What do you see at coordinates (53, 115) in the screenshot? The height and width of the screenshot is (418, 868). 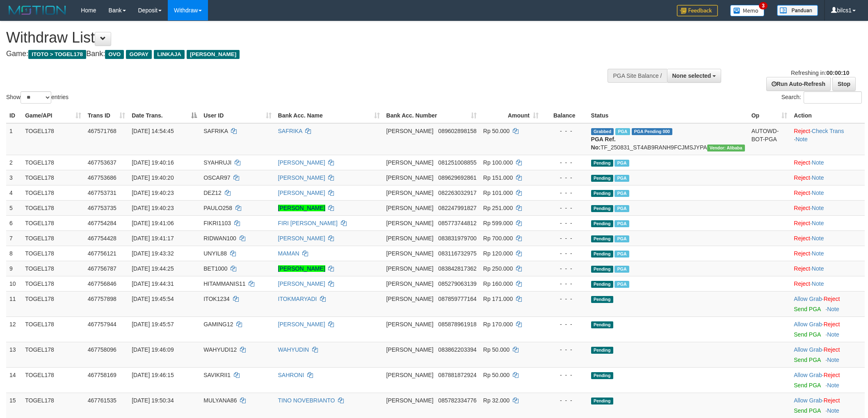 I see `th: Game/API: activate to sort column ascending` at bounding box center [53, 115].